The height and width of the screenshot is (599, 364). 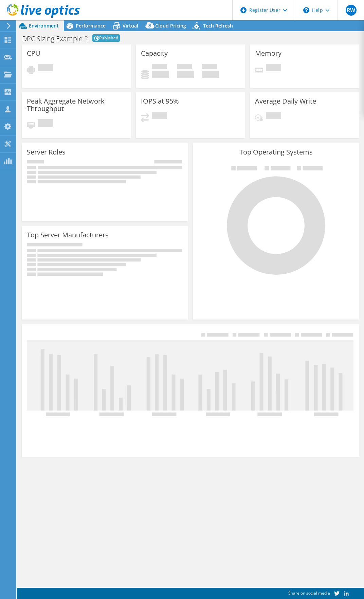 What do you see at coordinates (46, 152) in the screenshot?
I see `h3: Server Roles` at bounding box center [46, 152].